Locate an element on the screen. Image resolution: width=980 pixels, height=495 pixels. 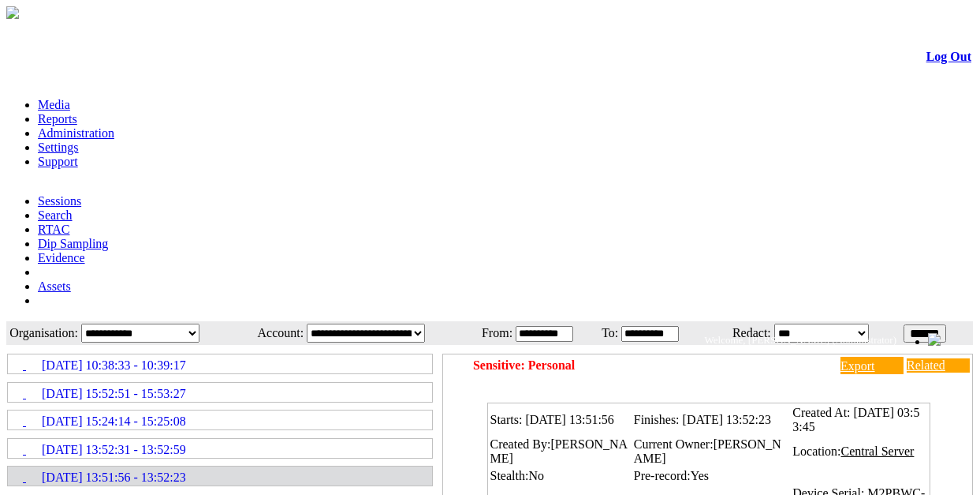
a: Sessions is located at coordinates (59, 200).